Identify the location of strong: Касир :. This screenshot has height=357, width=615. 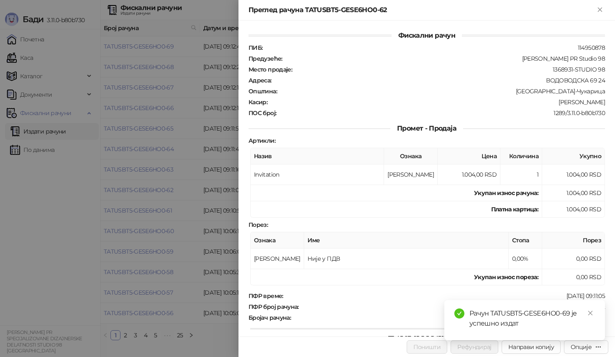
(258, 102).